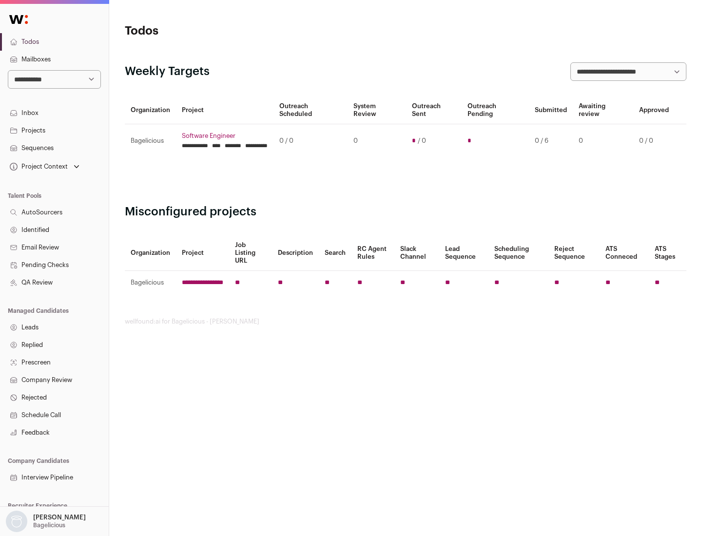 The height and width of the screenshot is (536, 702). What do you see at coordinates (422, 141) in the screenshot?
I see `span: / 0` at bounding box center [422, 141].